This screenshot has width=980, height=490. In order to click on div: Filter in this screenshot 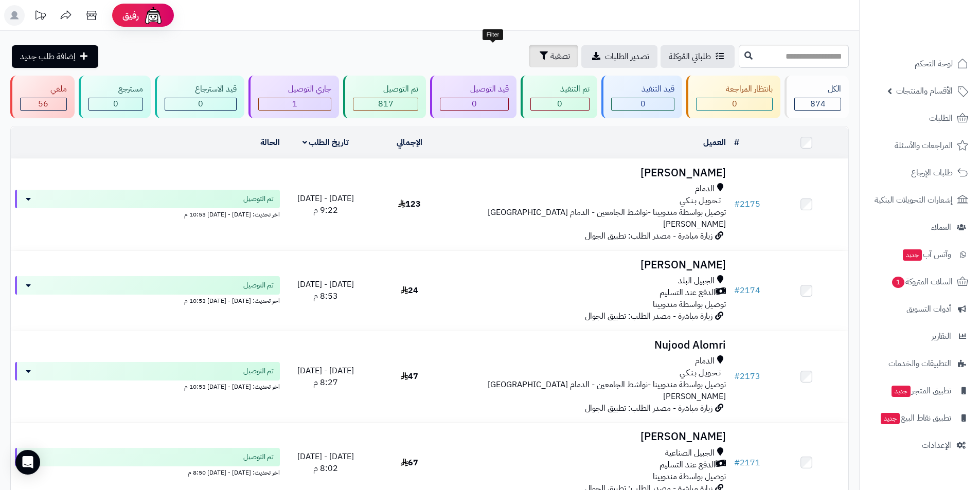, I will do `click(492, 35)`.